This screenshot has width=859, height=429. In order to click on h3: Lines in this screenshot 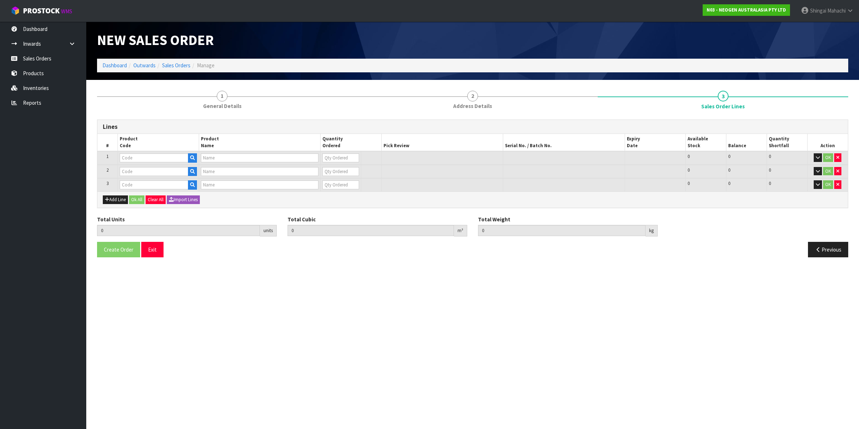, I will do `click(473, 127)`.